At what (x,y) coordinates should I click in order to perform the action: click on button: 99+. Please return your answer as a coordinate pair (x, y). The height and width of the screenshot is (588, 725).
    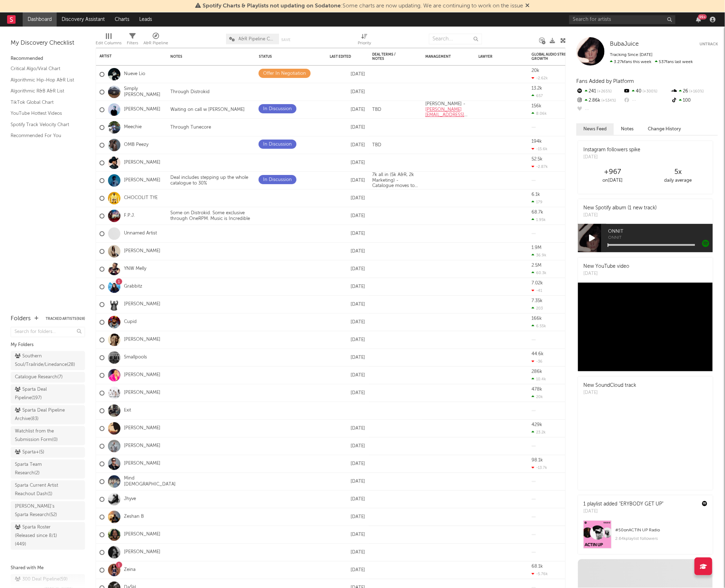
    Looking at the image, I should click on (699, 20).